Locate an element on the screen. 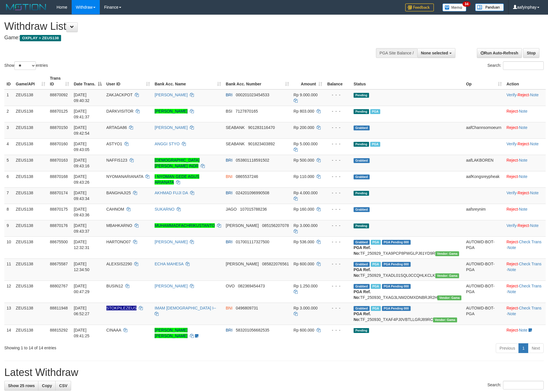  a: Next is located at coordinates (536, 348).